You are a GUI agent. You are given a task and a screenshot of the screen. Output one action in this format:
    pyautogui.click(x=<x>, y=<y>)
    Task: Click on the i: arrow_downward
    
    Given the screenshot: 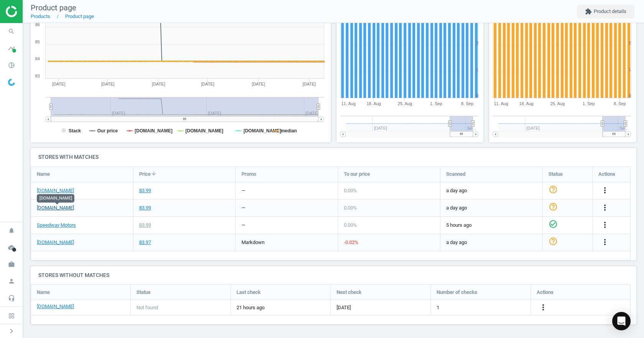 What is the action you would take?
    pyautogui.click(x=154, y=174)
    